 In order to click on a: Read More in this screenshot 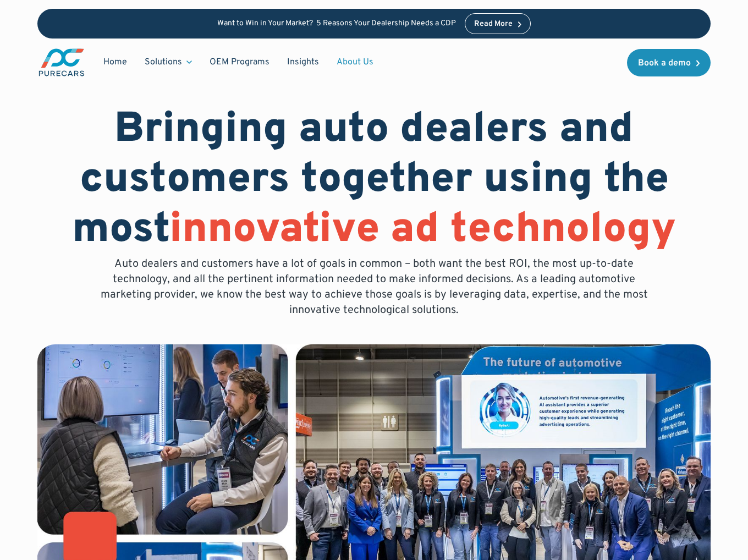, I will do `click(498, 24)`.